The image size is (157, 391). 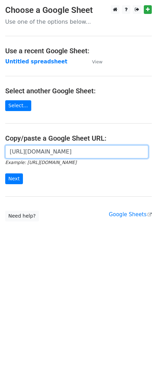 I want to click on a: View, so click(x=94, y=62).